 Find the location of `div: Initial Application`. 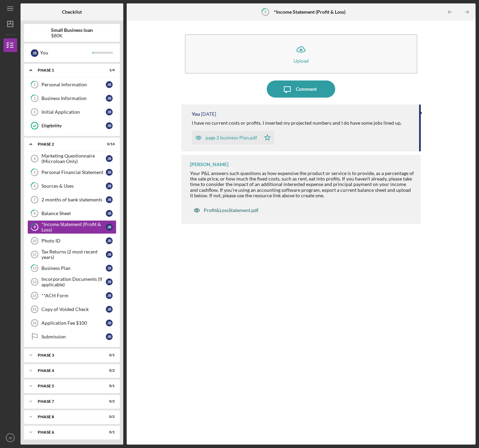

div: Initial Application is located at coordinates (73, 112).